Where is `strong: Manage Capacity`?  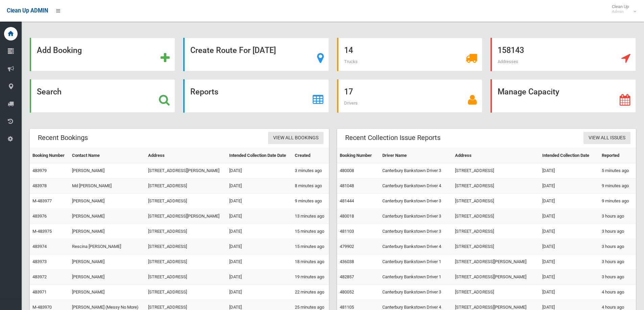 strong: Manage Capacity is located at coordinates (528, 92).